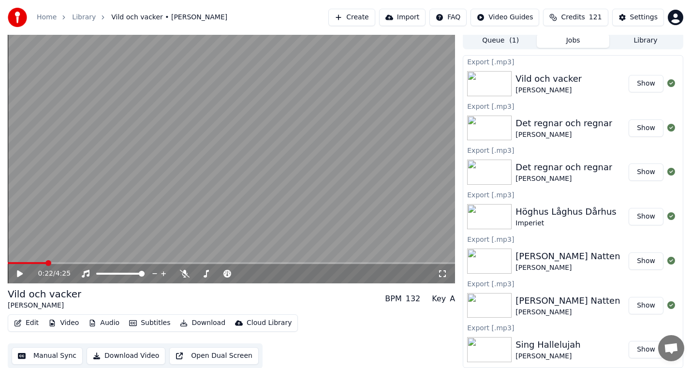  What do you see at coordinates (46, 17) in the screenshot?
I see `a: Home` at bounding box center [46, 17].